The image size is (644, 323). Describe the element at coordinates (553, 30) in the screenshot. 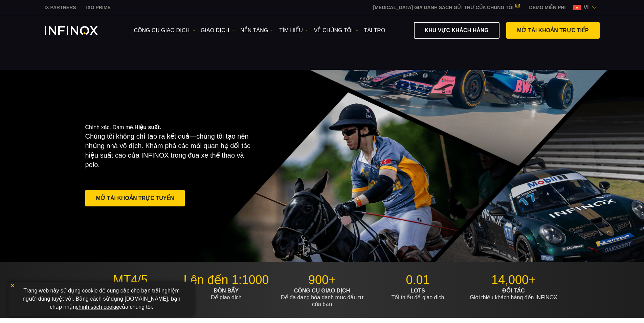

I see `a: MỞ TÀI KHOẢN TRỰC TIẾP` at that location.